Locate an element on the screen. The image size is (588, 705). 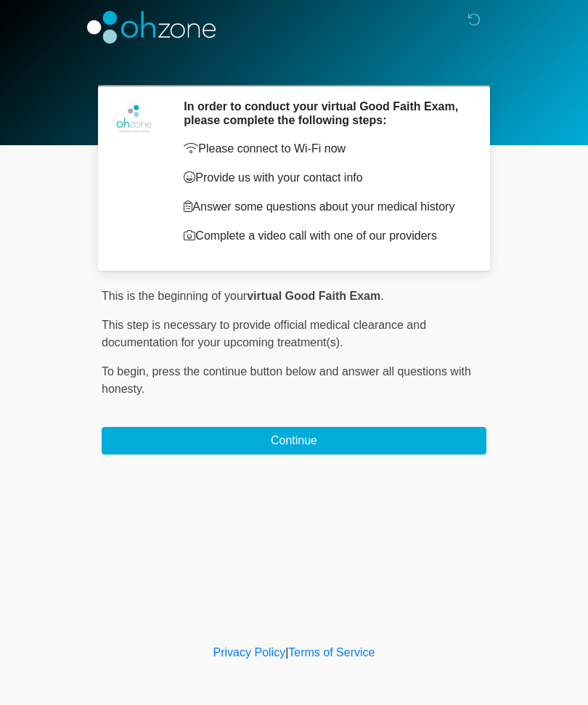
a: Privacy Policy is located at coordinates (249, 652).